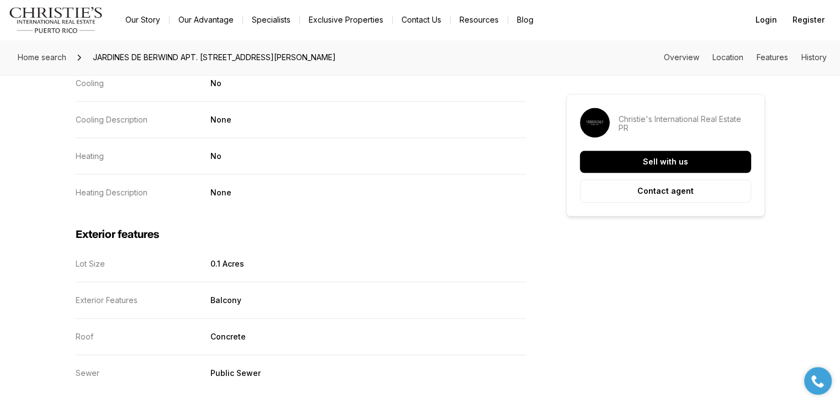 Image resolution: width=840 pixels, height=403 pixels. What do you see at coordinates (227, 263) in the screenshot?
I see `p: 0.1 Acres` at bounding box center [227, 263].